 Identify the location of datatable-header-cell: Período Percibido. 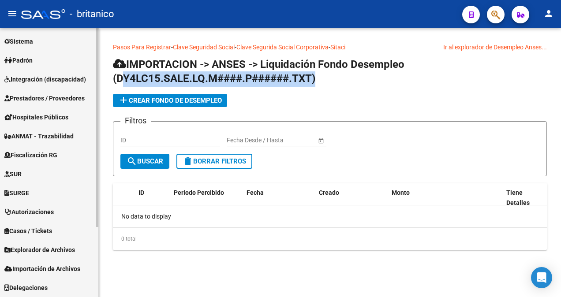
(206, 198).